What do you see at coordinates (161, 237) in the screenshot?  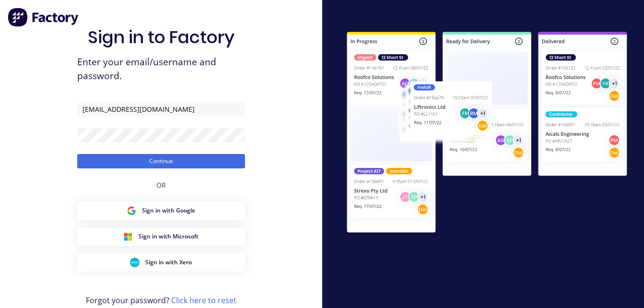 I see `button: Microsoft Sign inSign in with Microsoft` at bounding box center [161, 237].